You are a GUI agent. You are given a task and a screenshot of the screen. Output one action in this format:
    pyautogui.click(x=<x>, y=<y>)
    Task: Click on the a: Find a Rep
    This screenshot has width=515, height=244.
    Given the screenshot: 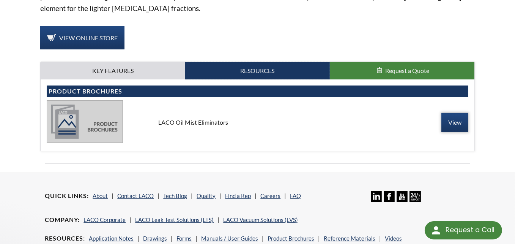 What is the action you would take?
    pyautogui.click(x=238, y=196)
    